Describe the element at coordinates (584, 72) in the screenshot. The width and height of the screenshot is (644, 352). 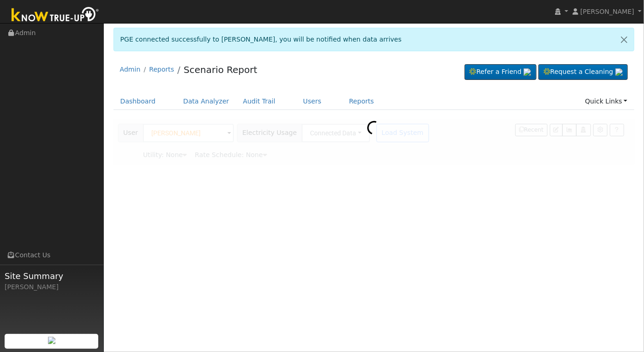
I see `a: Request a Cleaning` at that location.